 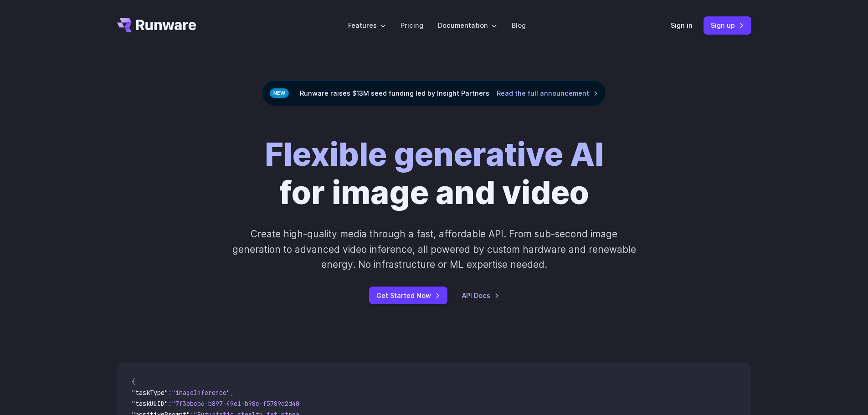 I want to click on h1: for image and video, so click(x=434, y=174).